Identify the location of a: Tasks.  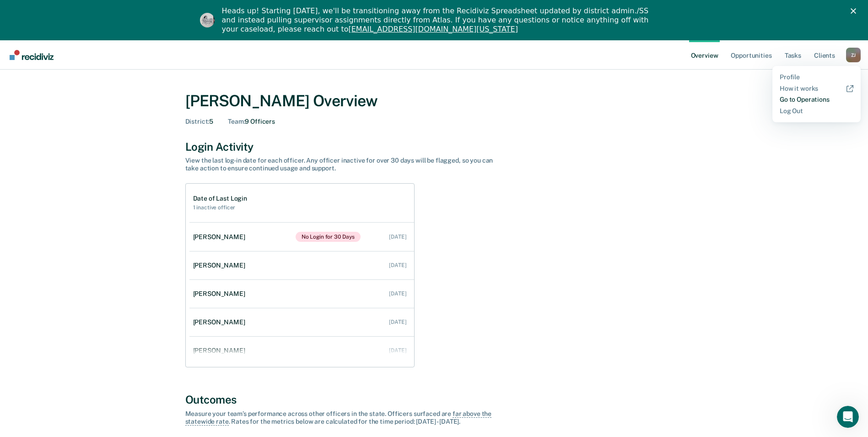
(793, 55).